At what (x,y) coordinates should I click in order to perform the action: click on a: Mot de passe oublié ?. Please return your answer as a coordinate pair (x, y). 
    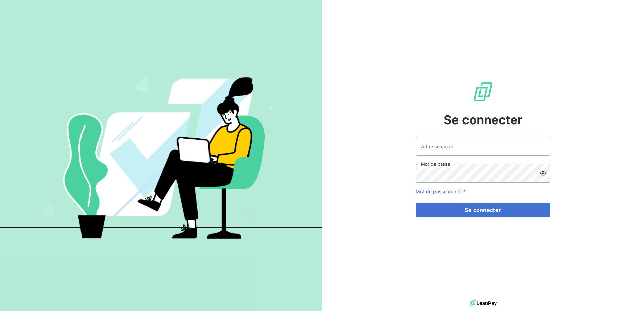
    Looking at the image, I should click on (441, 191).